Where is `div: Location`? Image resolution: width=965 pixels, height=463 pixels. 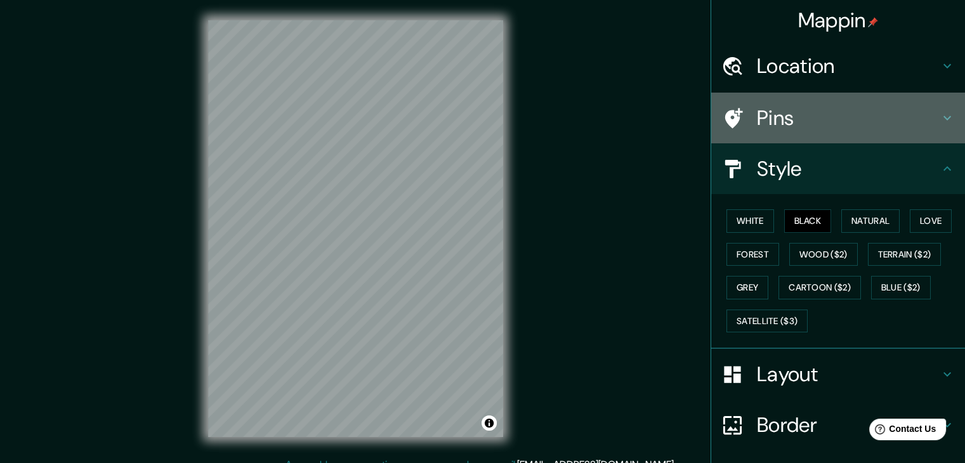 div: Location is located at coordinates (838, 66).